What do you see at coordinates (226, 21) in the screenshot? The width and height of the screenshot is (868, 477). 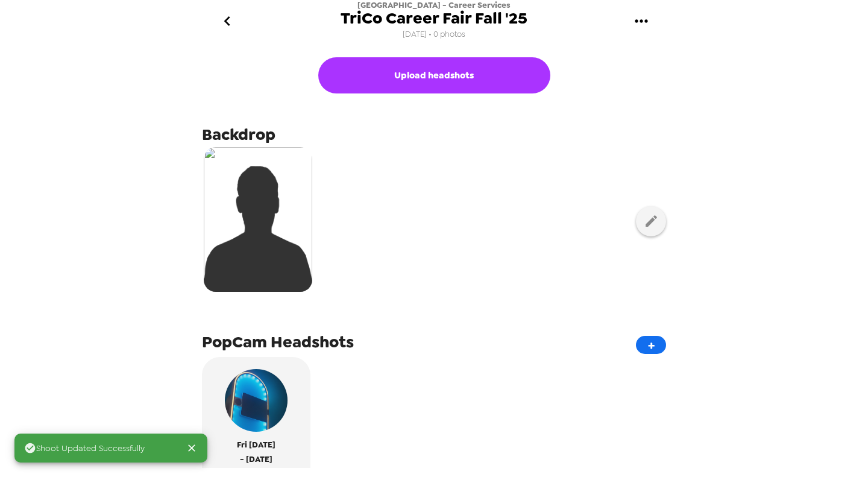 I see `button: go back` at bounding box center [226, 21].